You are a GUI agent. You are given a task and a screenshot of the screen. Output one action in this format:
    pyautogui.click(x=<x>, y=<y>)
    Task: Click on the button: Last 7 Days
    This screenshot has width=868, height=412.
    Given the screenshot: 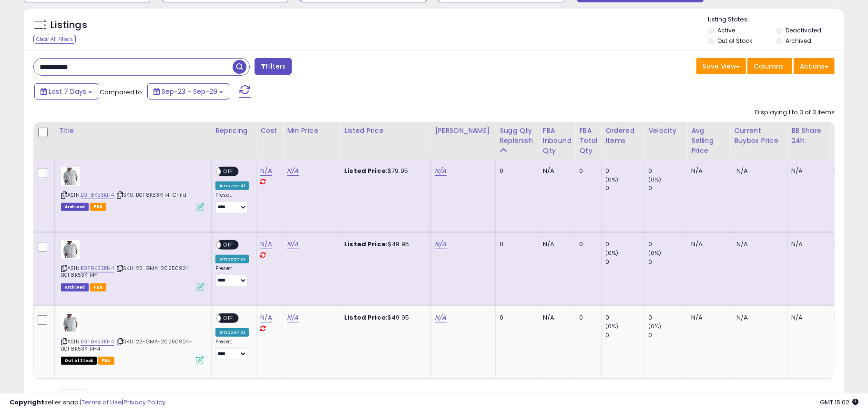 What is the action you would take?
    pyautogui.click(x=66, y=91)
    